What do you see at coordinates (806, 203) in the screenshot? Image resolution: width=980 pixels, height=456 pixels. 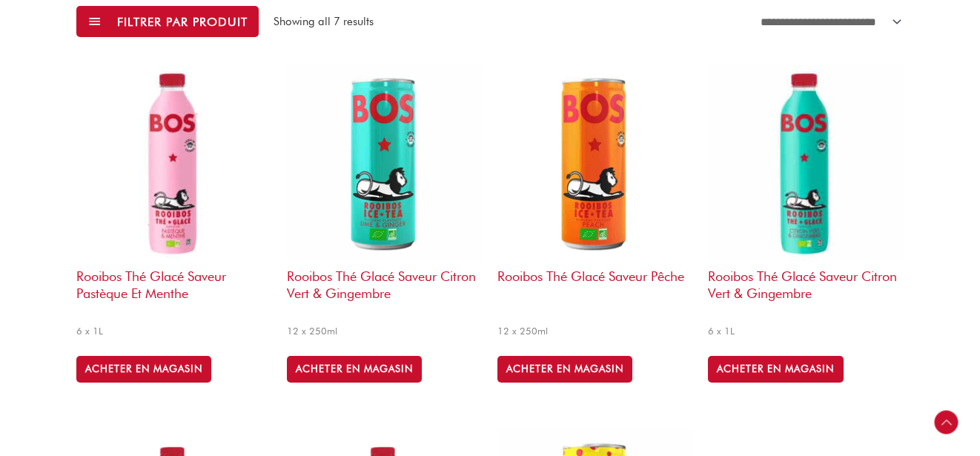 I see `a: Rooibos thé glacé saveur citron vert & gingembre6 x 1L` at bounding box center [806, 203].